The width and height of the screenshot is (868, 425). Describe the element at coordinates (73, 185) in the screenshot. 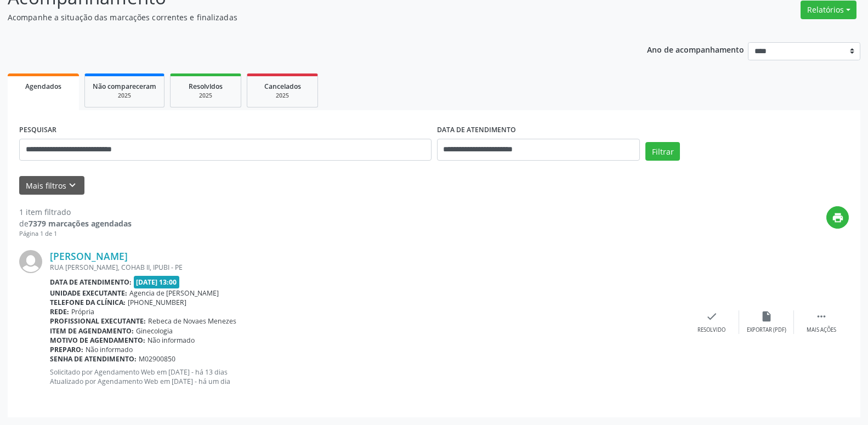

I see `i: keyboard_arrow_down` at that location.